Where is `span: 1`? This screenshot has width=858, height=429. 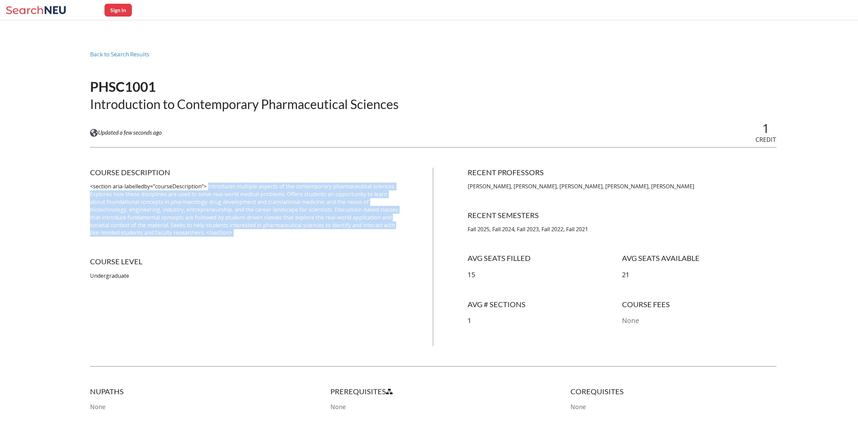 span: 1 is located at coordinates (766, 128).